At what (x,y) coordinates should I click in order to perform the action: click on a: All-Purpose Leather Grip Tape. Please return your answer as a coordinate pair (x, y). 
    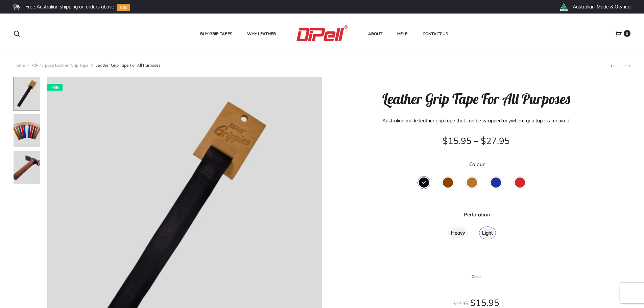
    Looking at the image, I should click on (60, 65).